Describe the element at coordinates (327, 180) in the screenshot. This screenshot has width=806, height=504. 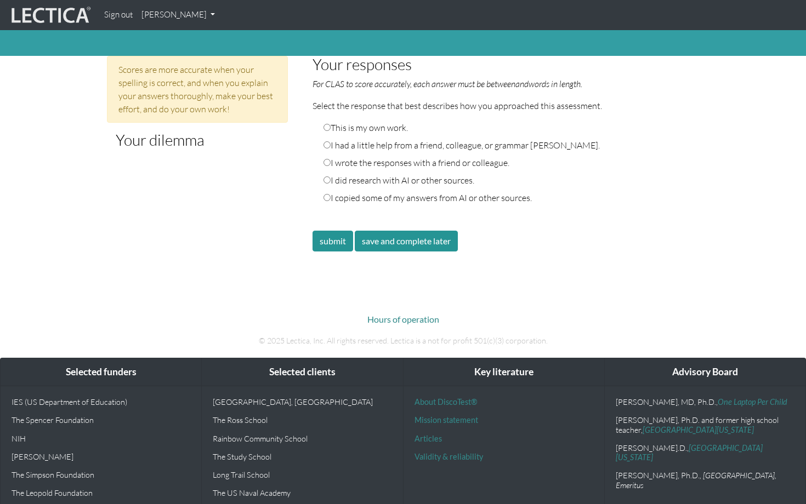
I see `input: I did research with AI or other sources.` at that location.